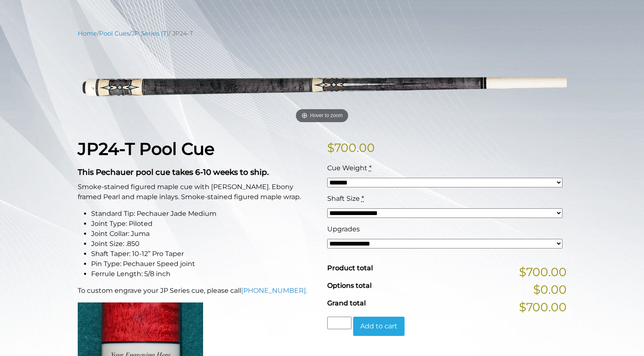 This screenshot has width=644, height=356. I want to click on button: Add to cart, so click(379, 326).